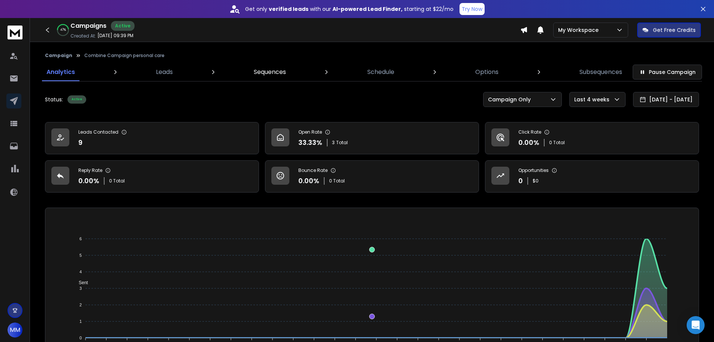 Image resolution: width=714 pixels, height=342 pixels. What do you see at coordinates (15, 32) in the screenshot?
I see `img: logo` at bounding box center [15, 32].